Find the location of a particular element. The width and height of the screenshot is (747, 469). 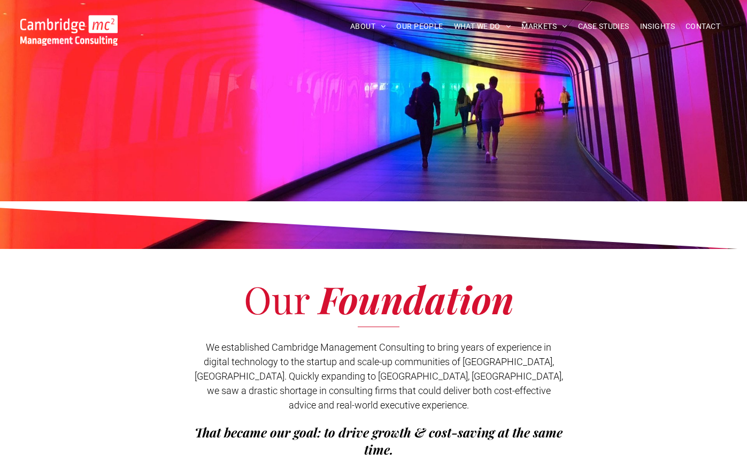

a: INSIGHTS is located at coordinates (658, 26).